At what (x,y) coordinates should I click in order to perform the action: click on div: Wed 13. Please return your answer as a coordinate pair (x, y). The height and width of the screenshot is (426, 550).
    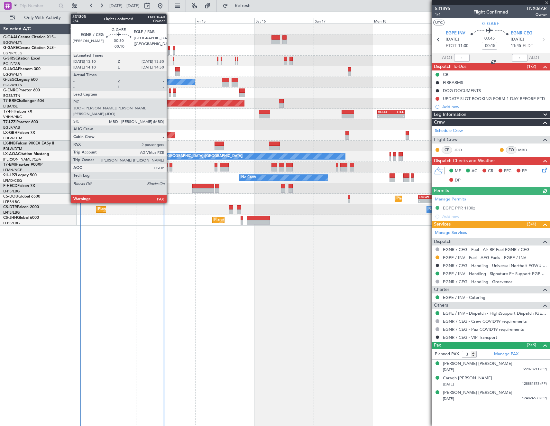
    Looking at the image, I should click on (106, 21).